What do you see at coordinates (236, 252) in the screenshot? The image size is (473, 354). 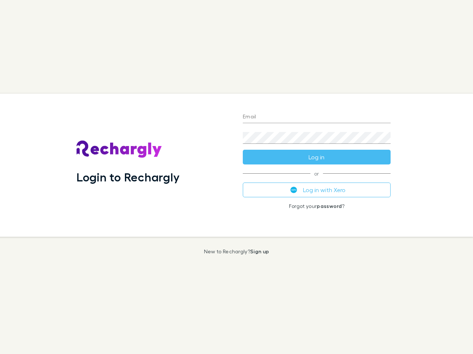 I see `p: New to Rechargly?` at bounding box center [236, 252].